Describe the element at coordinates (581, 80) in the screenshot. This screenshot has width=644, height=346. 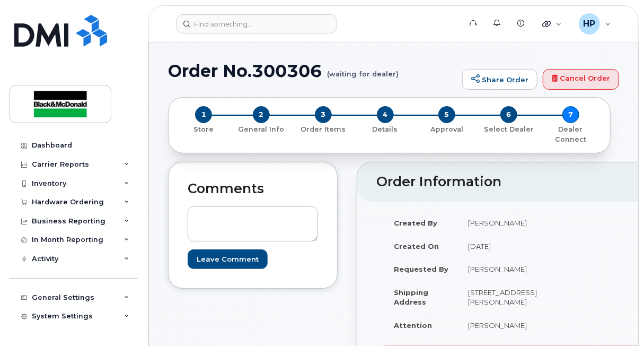
I see `a: Cancel Order` at that location.